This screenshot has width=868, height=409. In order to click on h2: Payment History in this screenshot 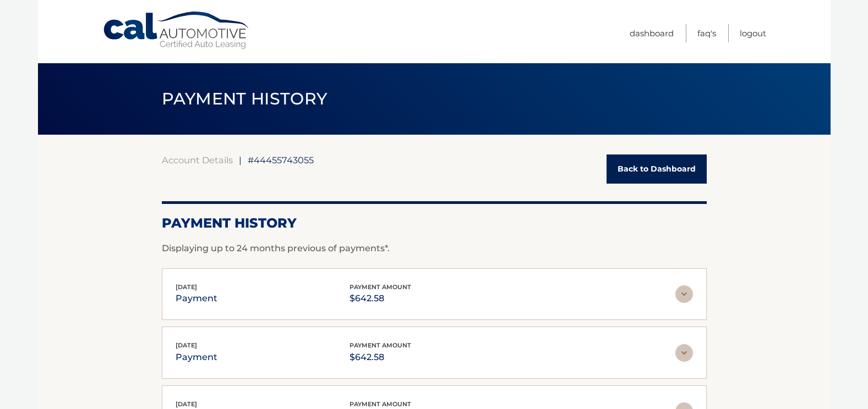, I will do `click(434, 223)`.